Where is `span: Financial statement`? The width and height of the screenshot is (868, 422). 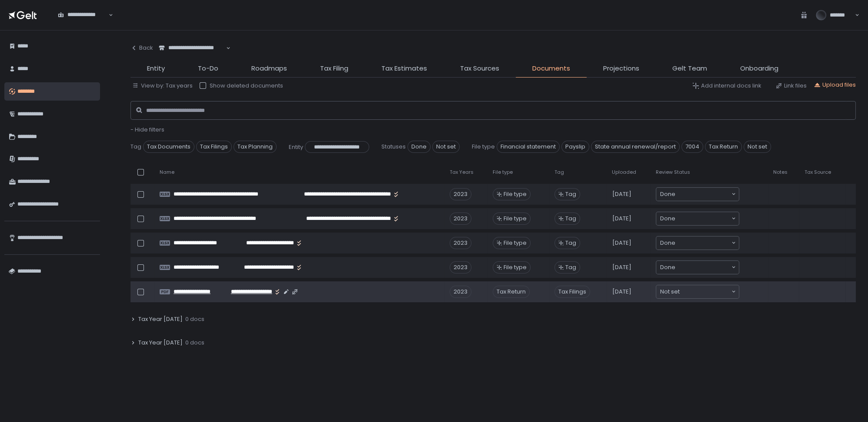
span: Financial statement is located at coordinates (528, 147).